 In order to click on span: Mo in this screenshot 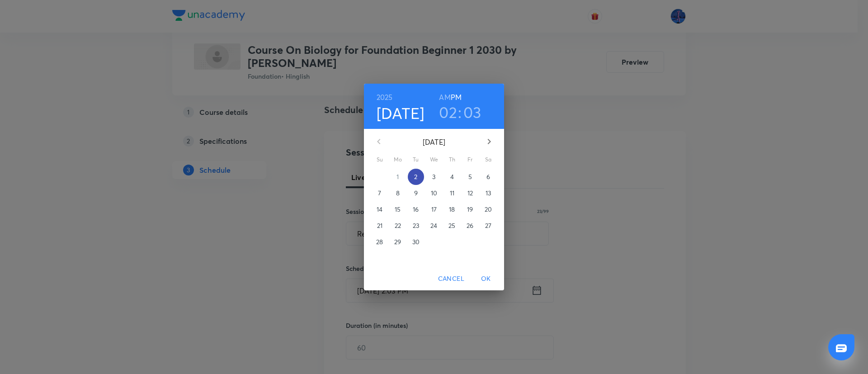, I will do `click(398, 159)`.